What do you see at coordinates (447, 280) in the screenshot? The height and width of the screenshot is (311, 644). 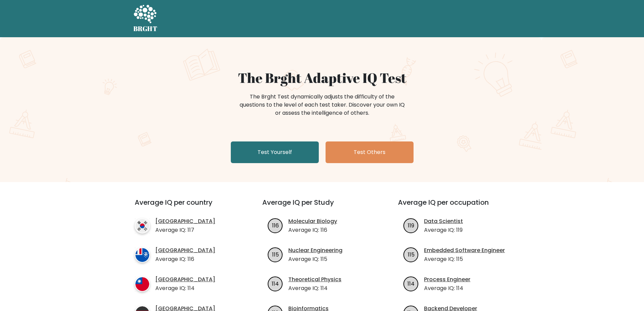 I see `a: Process Engineer` at bounding box center [447, 280].